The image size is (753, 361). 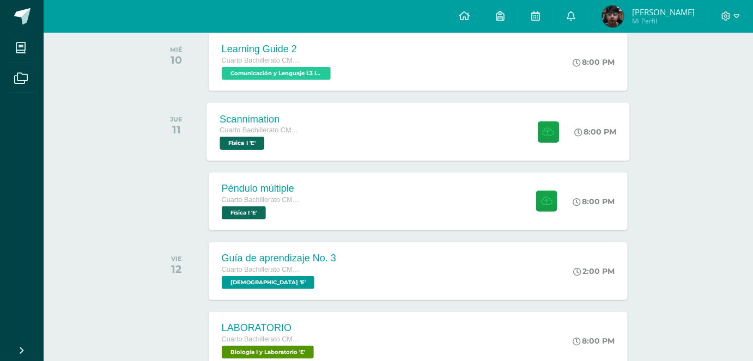 What do you see at coordinates (176, 130) in the screenshot?
I see `div: 11` at bounding box center [176, 130].